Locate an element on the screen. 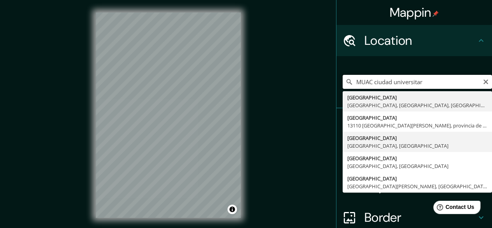 This screenshot has height=228, width=492. div: Pins is located at coordinates (414, 124).